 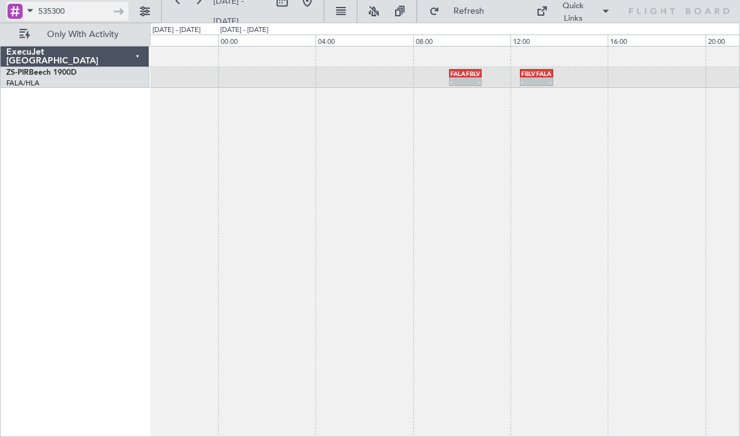 I want to click on div: 00:00, so click(x=267, y=40).